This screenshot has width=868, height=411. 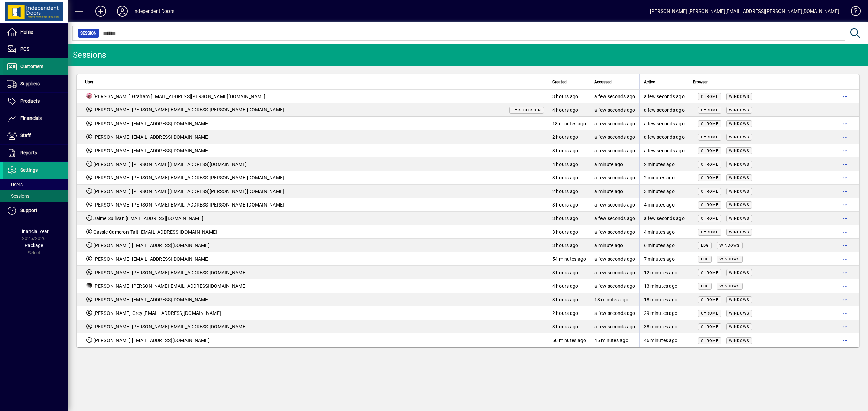 I want to click on span: Settings, so click(x=29, y=170).